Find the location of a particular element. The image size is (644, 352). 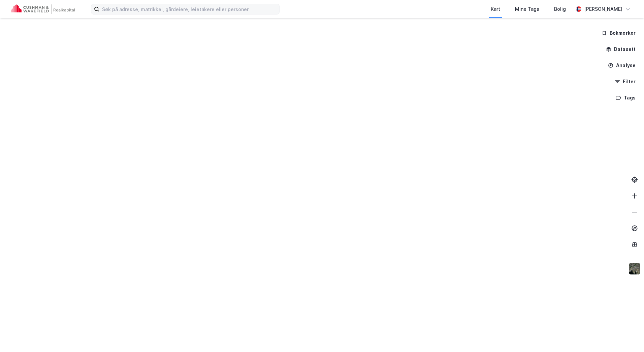

input: Søk på adresse, matrikkel, gårdeiere, leietakere eller personer is located at coordinates (189, 9).